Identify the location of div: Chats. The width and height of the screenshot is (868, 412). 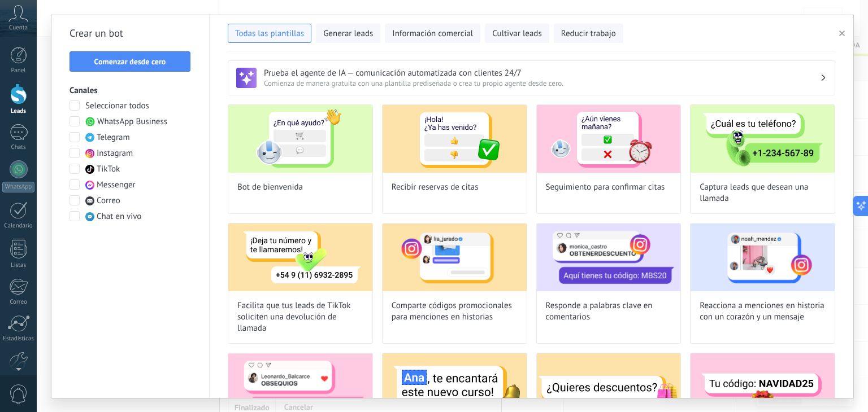
(18, 147).